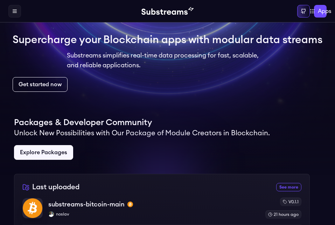 The image size is (335, 225). What do you see at coordinates (51, 214) in the screenshot?
I see `img: noslav` at bounding box center [51, 214].